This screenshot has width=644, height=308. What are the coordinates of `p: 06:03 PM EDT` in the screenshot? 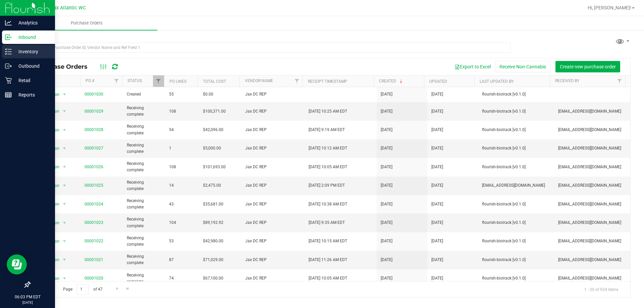 It's located at (27, 297).